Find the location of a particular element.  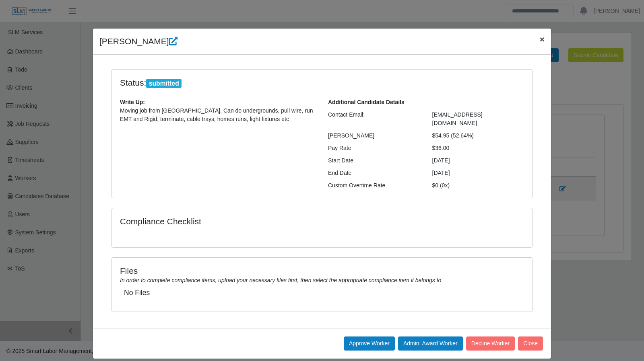

div: Start Date is located at coordinates (374, 161).